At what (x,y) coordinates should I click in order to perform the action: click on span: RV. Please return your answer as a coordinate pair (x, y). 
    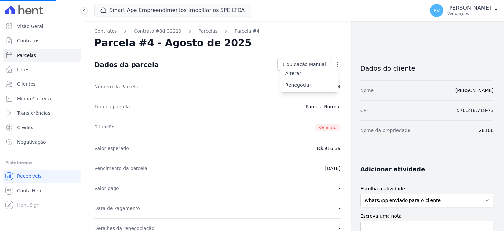
    Looking at the image, I should click on (437, 11).